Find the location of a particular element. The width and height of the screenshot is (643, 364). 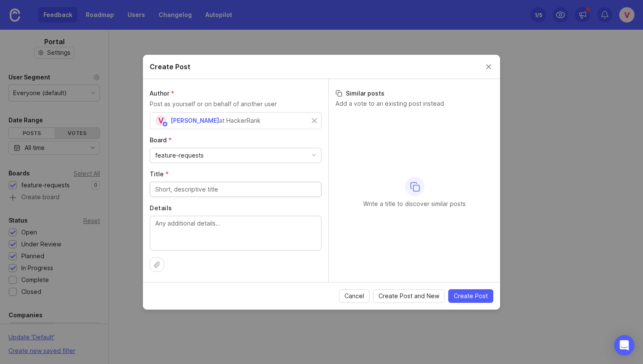

span: Create Post is located at coordinates (471, 296).